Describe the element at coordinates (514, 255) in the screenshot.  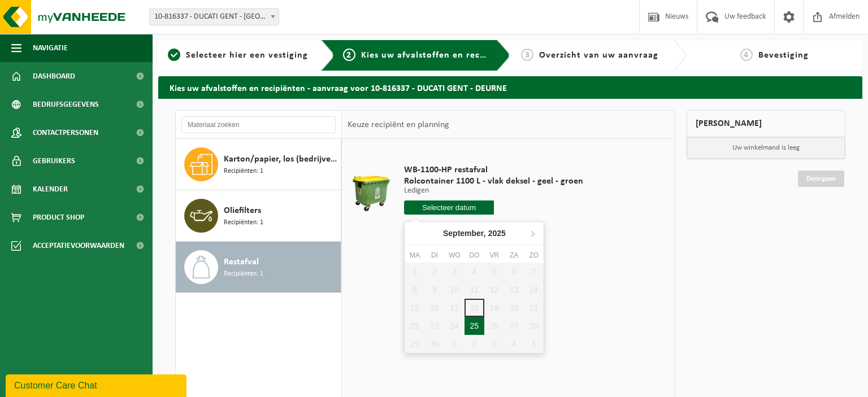
I see `div: za` at that location.